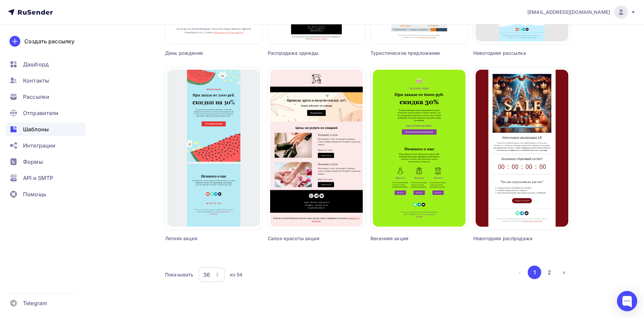 The image size is (644, 318). What do you see at coordinates (36, 129) in the screenshot?
I see `span: Шаблоны` at bounding box center [36, 129].